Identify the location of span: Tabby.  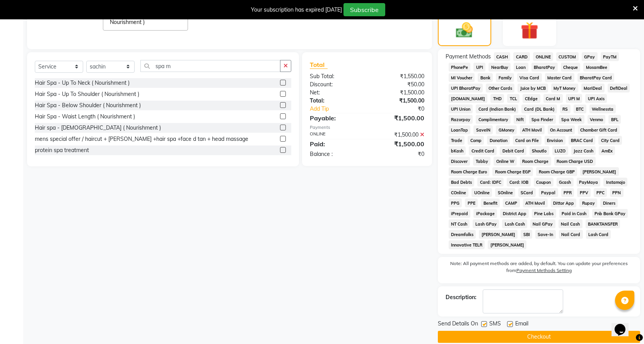
(482, 161).